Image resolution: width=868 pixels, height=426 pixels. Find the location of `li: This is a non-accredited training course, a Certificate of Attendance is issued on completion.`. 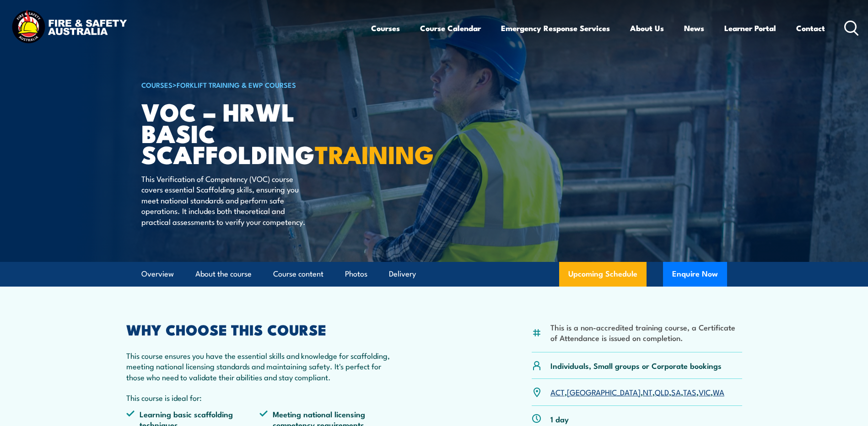

li: This is a non-accredited training course, a Certificate of Attendance is issued on completion. is located at coordinates (646, 333).